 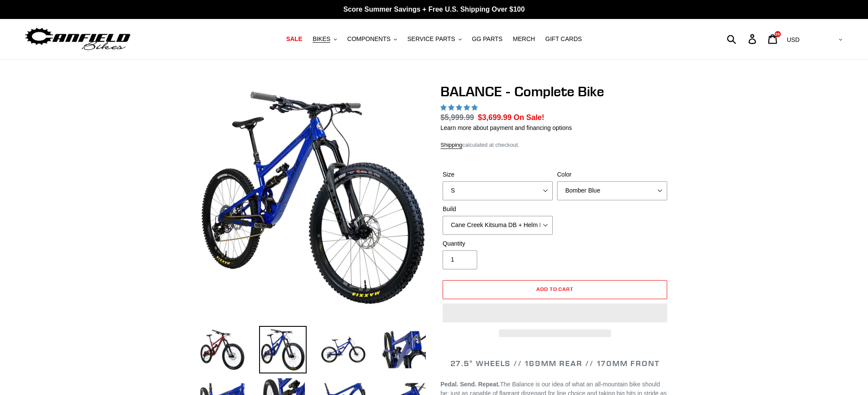 I want to click on input: Search, so click(x=743, y=39).